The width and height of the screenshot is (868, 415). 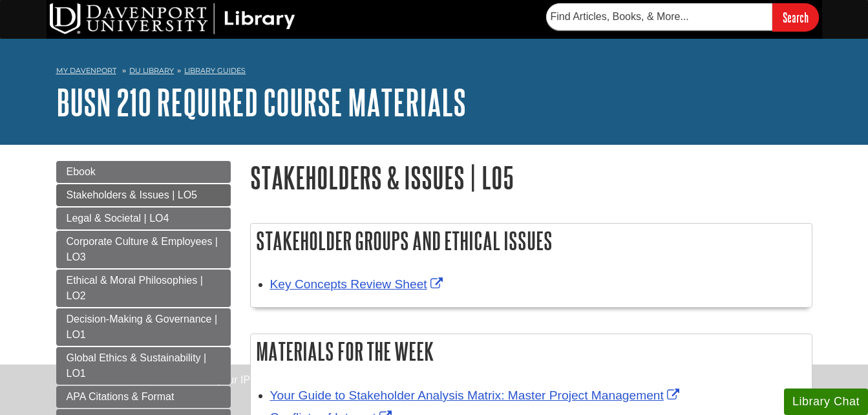 I want to click on h2: Materials for the Week, so click(x=531, y=351).